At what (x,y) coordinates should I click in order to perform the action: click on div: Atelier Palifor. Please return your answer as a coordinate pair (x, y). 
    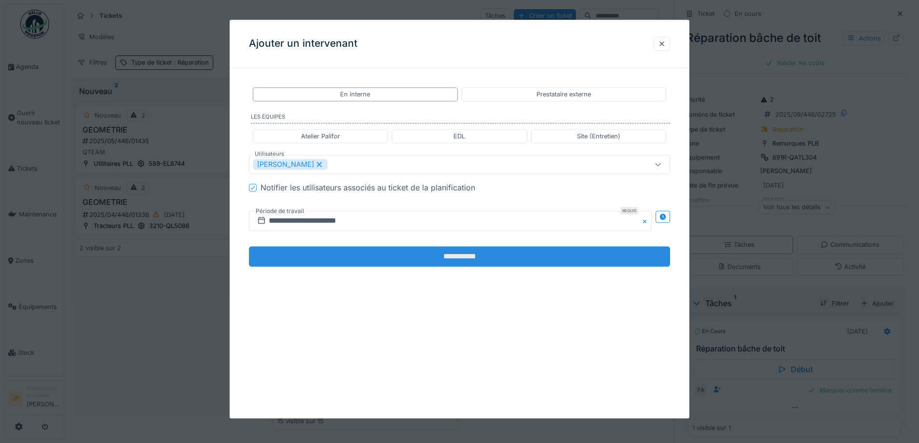
    Looking at the image, I should click on (320, 136).